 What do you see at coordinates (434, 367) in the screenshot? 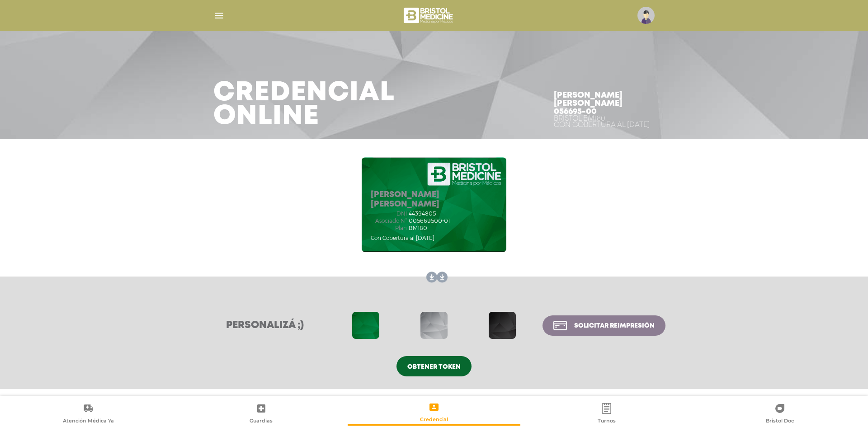
I see `span: Obtener token` at bounding box center [434, 367].